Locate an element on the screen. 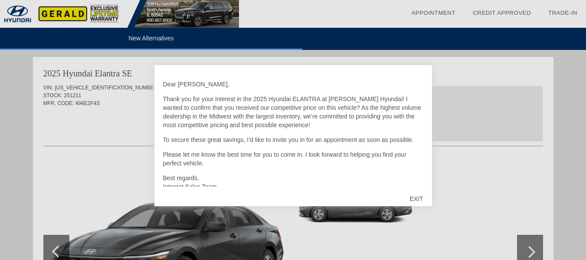 The height and width of the screenshot is (260, 586). a: Credit Approved is located at coordinates (502, 13).